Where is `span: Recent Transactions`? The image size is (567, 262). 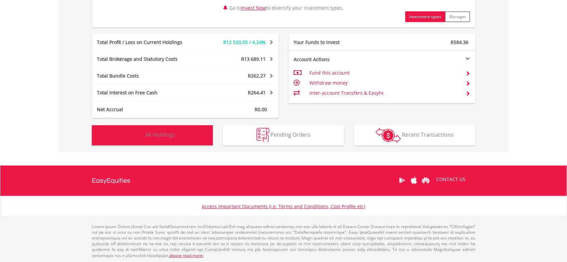
span: Recent Transactions is located at coordinates (428, 135).